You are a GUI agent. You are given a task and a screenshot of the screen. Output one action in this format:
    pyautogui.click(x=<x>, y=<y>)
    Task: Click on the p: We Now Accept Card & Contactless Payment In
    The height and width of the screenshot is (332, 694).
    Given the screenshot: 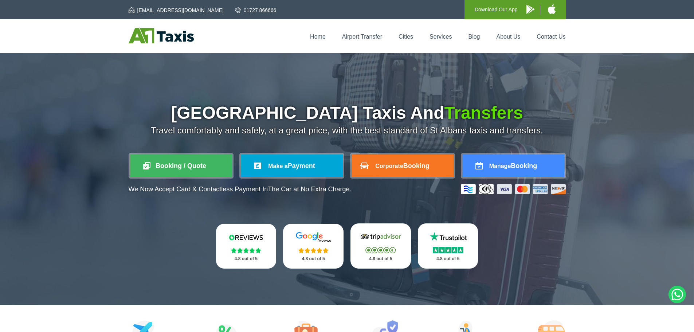 What is the action you would take?
    pyautogui.click(x=240, y=189)
    